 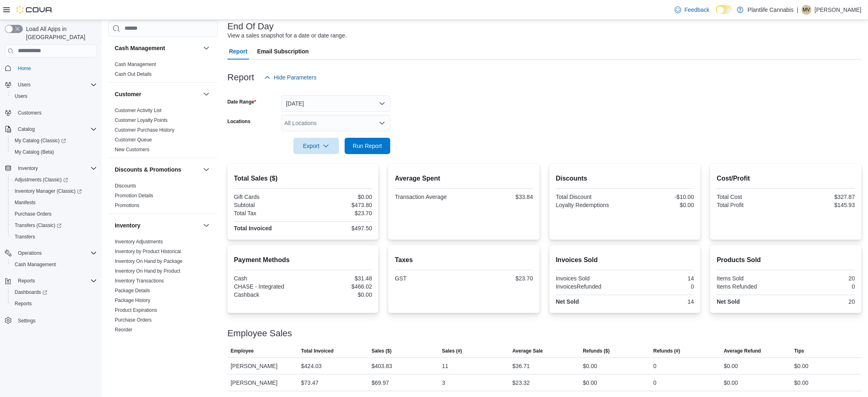 I want to click on h3: Employee Sales, so click(x=259, y=333).